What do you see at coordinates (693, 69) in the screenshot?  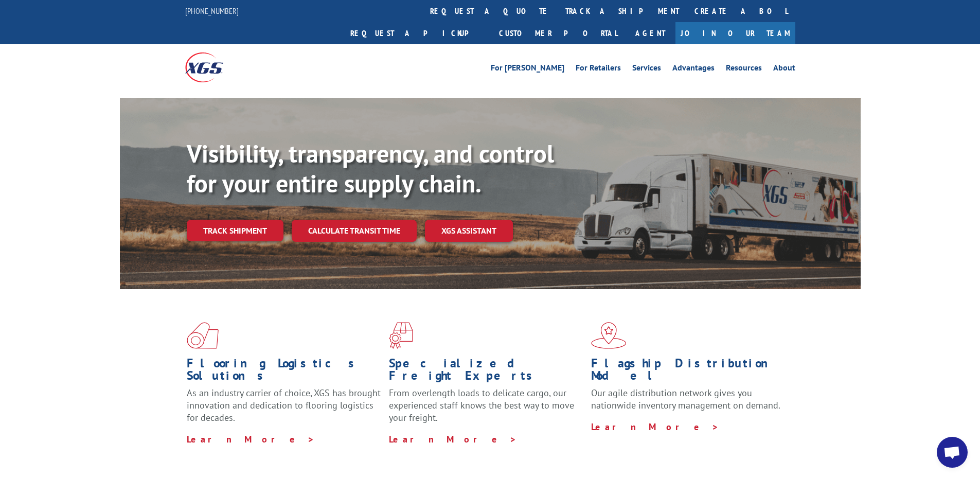 I see `a: Advantages` at bounding box center [693, 69].